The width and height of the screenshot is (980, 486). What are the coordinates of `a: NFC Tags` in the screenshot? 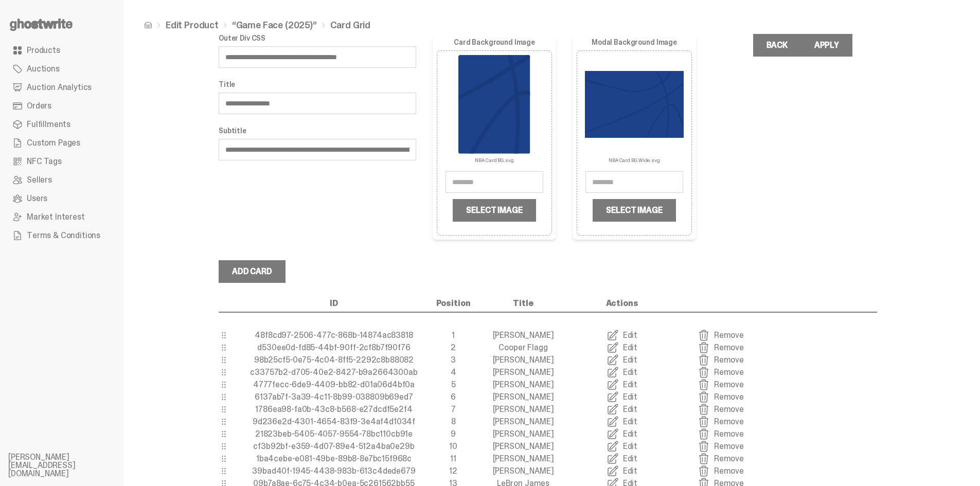 It's located at (62, 161).